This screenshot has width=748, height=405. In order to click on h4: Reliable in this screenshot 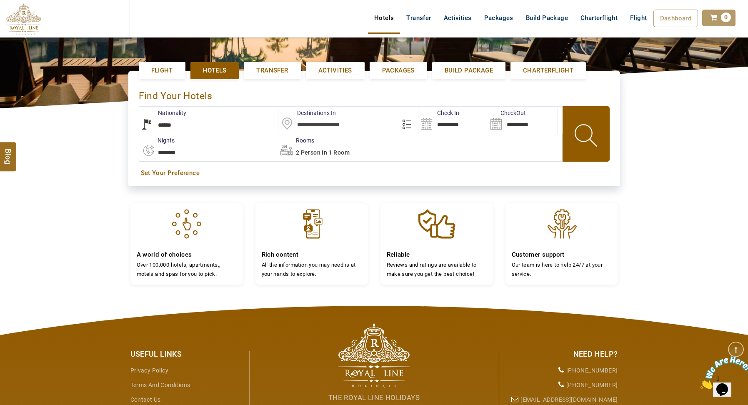, I will do `click(437, 255)`.